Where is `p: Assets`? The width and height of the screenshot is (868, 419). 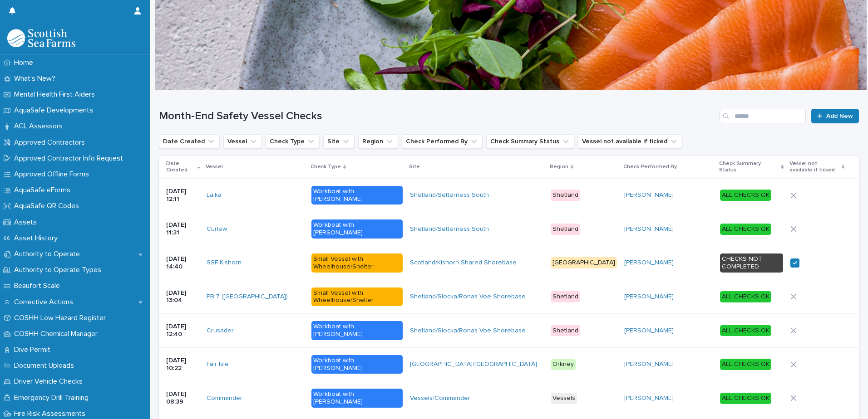
p: Assets is located at coordinates (27, 222).